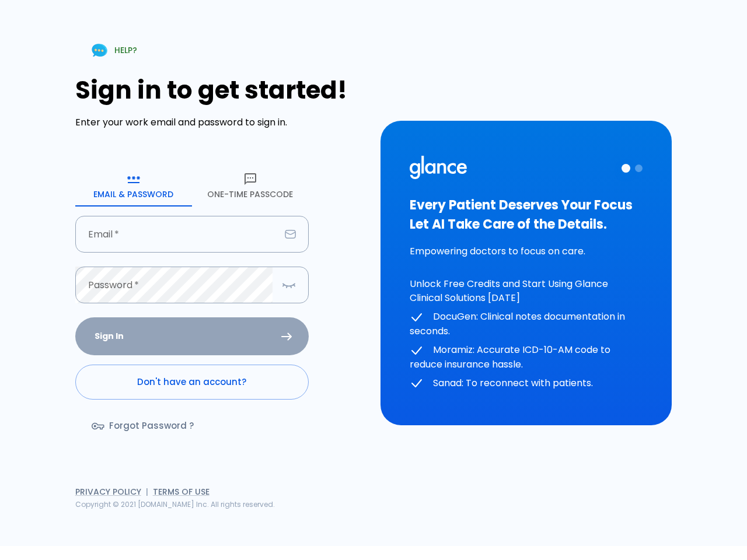 The width and height of the screenshot is (747, 560). I want to click on img: Chat Support, so click(99, 50).